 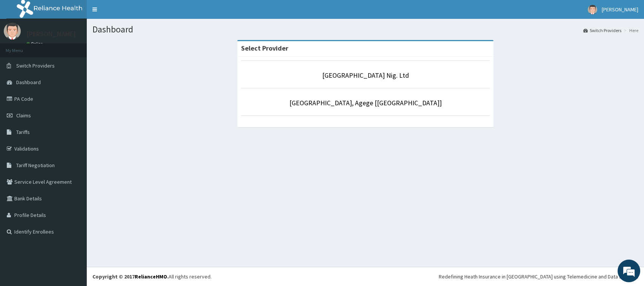 What do you see at coordinates (130, 276) in the screenshot?
I see `strong: Copyright © 2017 .` at bounding box center [130, 276].